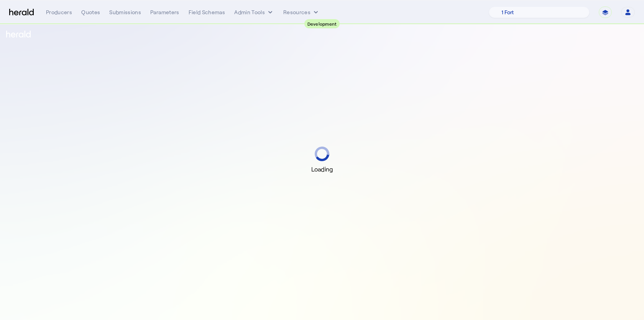 Image resolution: width=644 pixels, height=320 pixels. What do you see at coordinates (165, 12) in the screenshot?
I see `div: Parameters` at bounding box center [165, 12].